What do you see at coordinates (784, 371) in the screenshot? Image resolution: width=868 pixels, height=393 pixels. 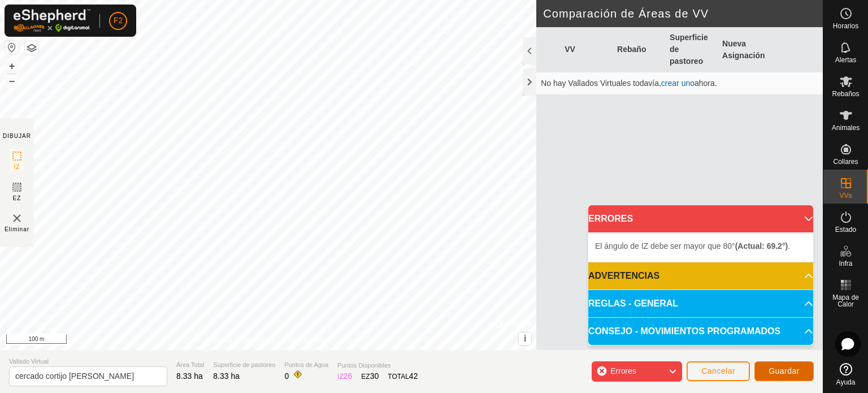 I see `span: Guardar` at bounding box center [784, 371].